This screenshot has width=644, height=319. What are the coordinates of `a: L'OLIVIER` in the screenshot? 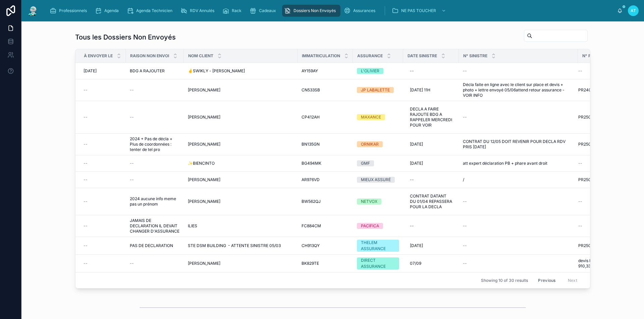 It's located at (378, 71).